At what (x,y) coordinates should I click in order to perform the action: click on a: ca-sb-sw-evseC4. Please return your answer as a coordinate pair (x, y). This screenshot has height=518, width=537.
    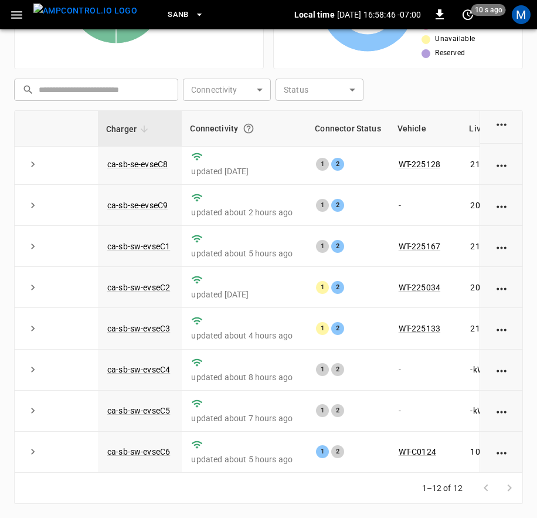
    Looking at the image, I should click on (138, 369).